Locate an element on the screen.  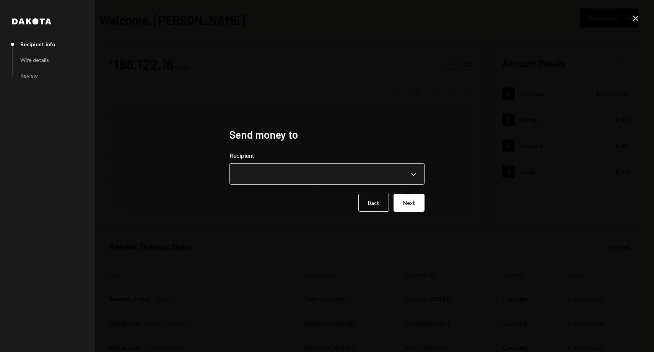
button: Next is located at coordinates (409, 203).